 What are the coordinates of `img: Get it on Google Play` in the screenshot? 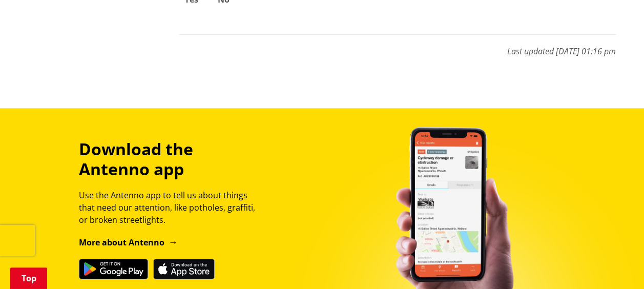 It's located at (113, 269).